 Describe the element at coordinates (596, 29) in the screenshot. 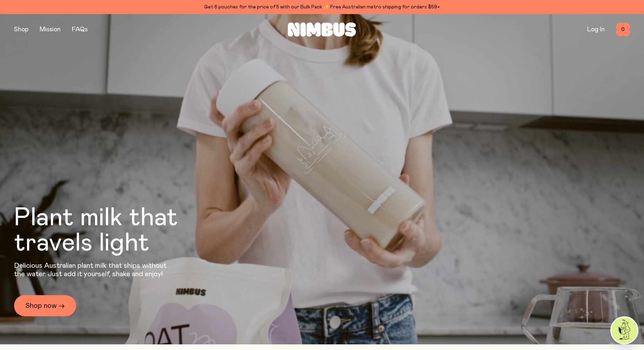

I see `a: Log In` at that location.